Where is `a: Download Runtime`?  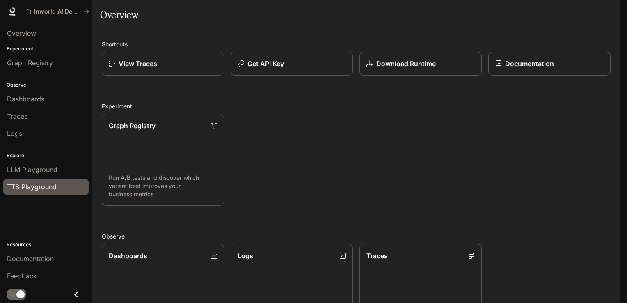 a: Download Runtime is located at coordinates (420, 64).